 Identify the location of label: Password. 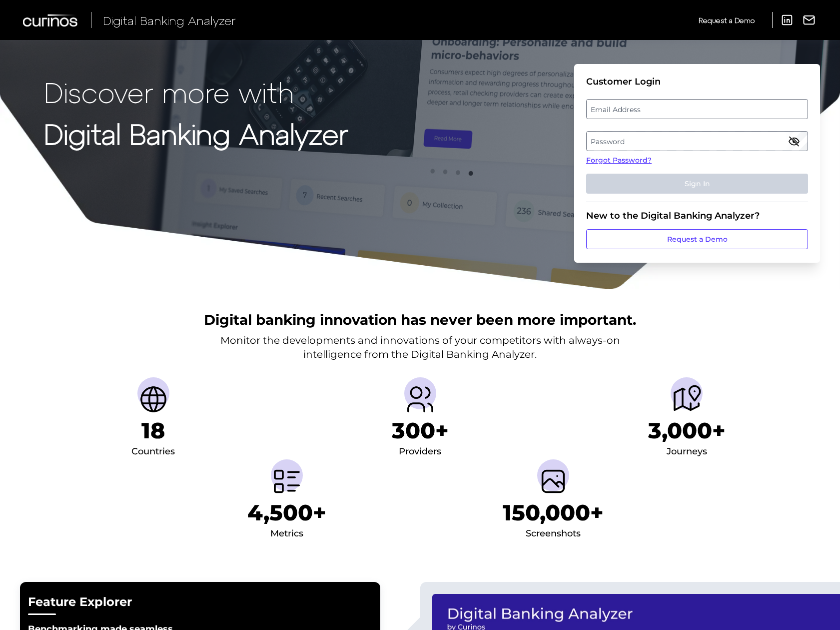
(697, 141).